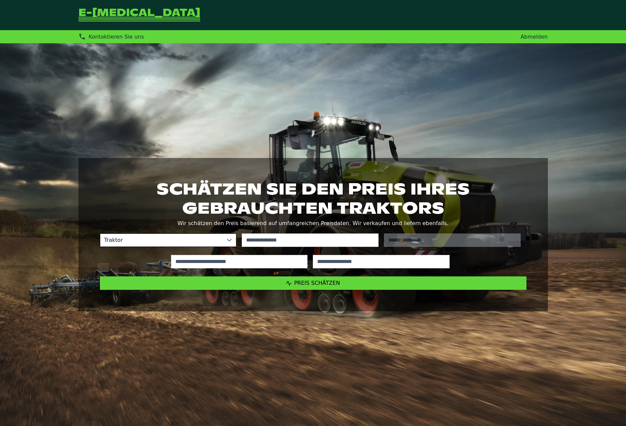  What do you see at coordinates (313, 283) in the screenshot?
I see `button: Preis schätzen` at bounding box center [313, 283].